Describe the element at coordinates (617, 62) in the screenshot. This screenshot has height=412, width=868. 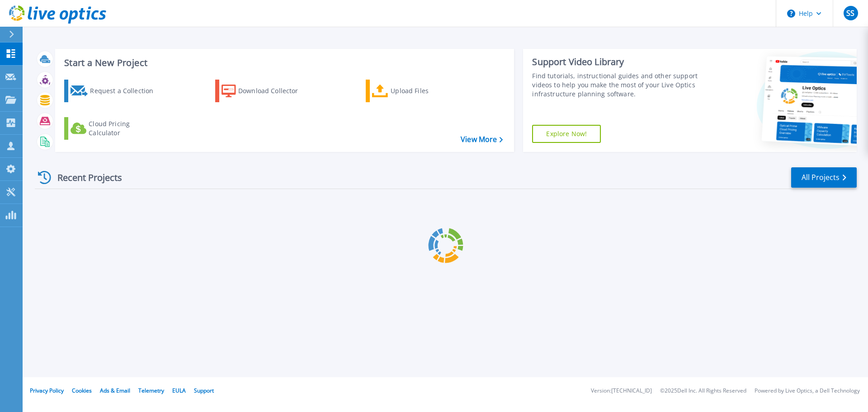
I see `div: Support Video Library` at that location.